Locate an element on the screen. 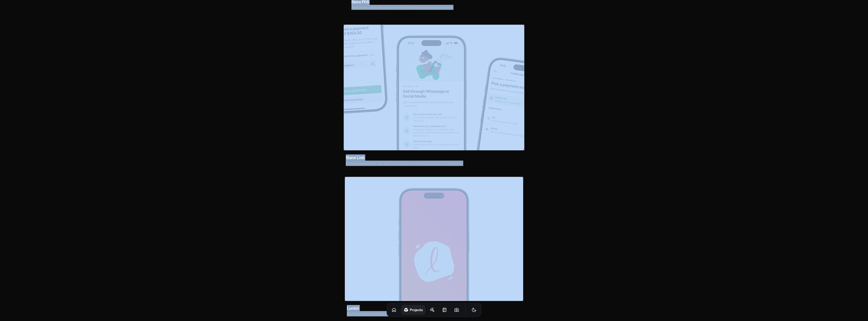  a: LuminiBuilding a career choice experience for students with Lumini App. is located at coordinates (398, 311).